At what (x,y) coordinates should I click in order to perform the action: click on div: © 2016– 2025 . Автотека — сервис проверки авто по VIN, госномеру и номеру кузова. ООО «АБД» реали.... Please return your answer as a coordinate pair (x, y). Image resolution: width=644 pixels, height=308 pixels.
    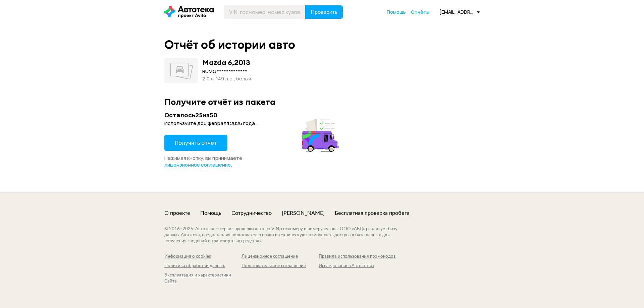
    Looking at the image, I should click on (287, 235).